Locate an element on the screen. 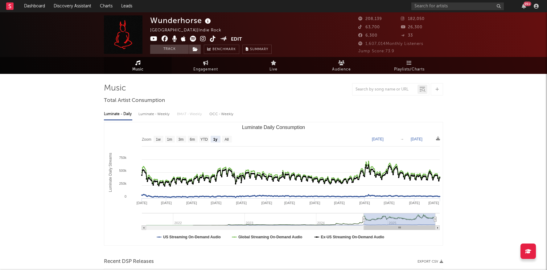 The height and width of the screenshot is (270, 547). a: Benchmark is located at coordinates (221, 49).